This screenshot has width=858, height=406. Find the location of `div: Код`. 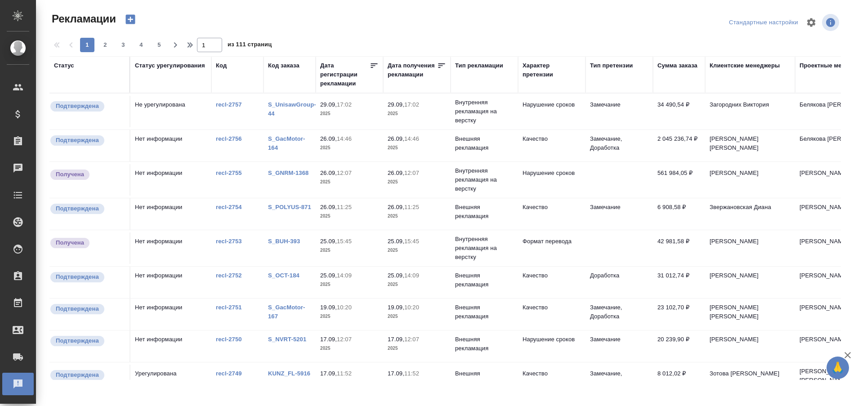

div: Код is located at coordinates (221, 66).